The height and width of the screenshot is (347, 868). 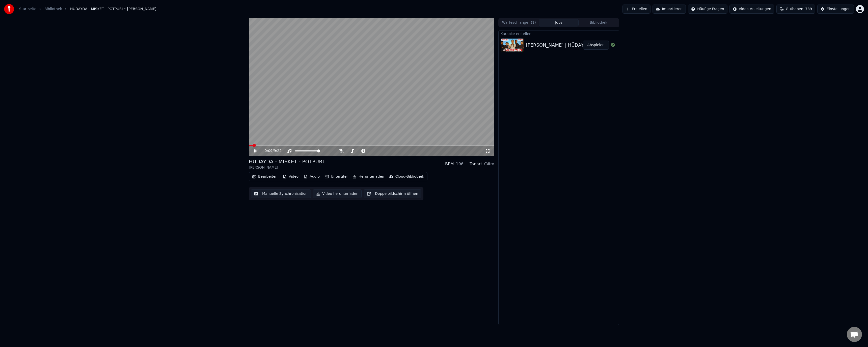 I want to click on button: Guthaben739, so click(x=796, y=9).